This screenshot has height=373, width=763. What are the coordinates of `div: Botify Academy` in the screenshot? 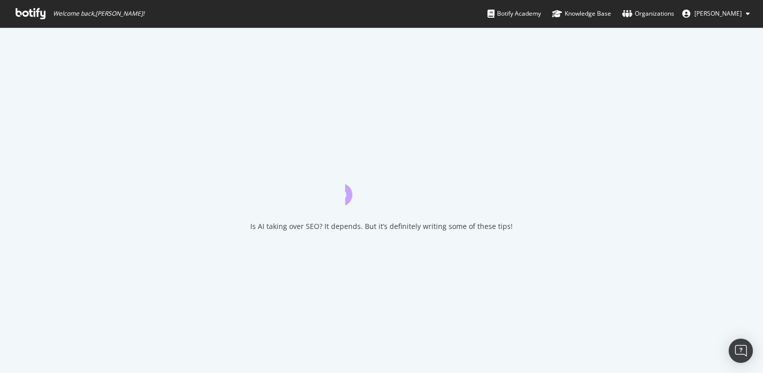 It's located at (514, 14).